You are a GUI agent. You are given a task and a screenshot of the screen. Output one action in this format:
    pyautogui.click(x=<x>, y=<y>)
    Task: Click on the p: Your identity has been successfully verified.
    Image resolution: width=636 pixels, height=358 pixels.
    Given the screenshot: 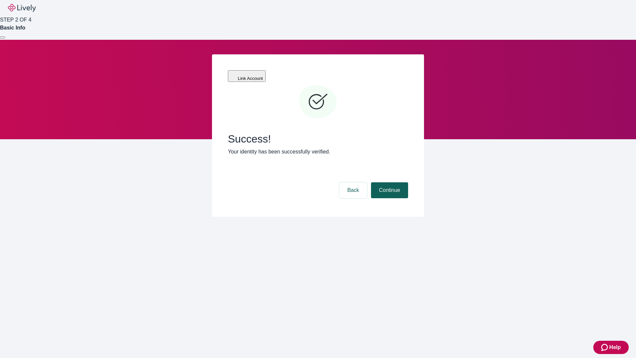 What is the action you would take?
    pyautogui.click(x=318, y=152)
    